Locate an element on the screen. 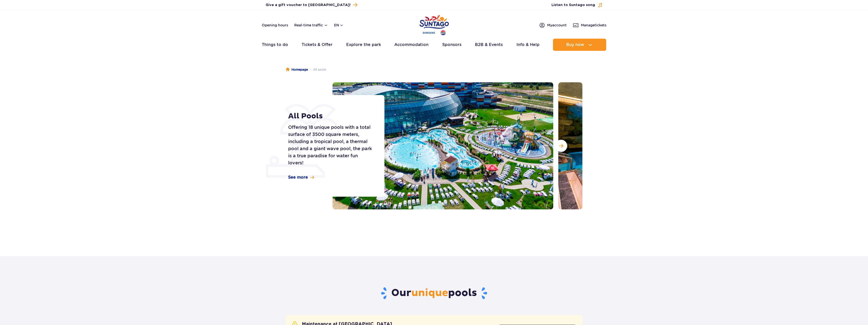  h2: Our pools is located at coordinates (434, 293).